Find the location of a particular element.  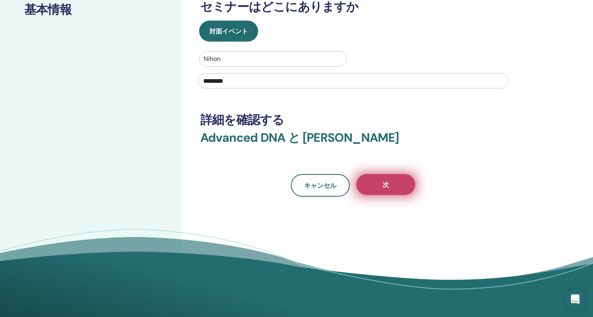

span: 対面イベント is located at coordinates (229, 31).